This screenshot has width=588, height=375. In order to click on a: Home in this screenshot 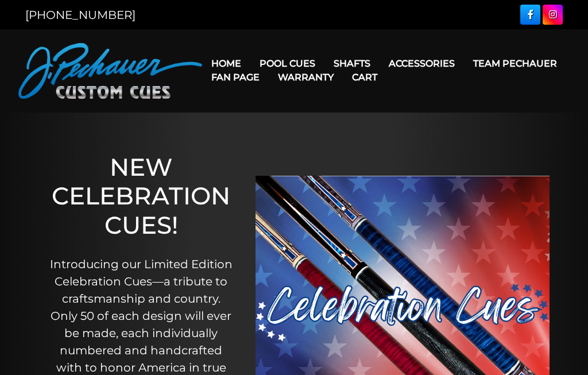, I will do `click(226, 63)`.